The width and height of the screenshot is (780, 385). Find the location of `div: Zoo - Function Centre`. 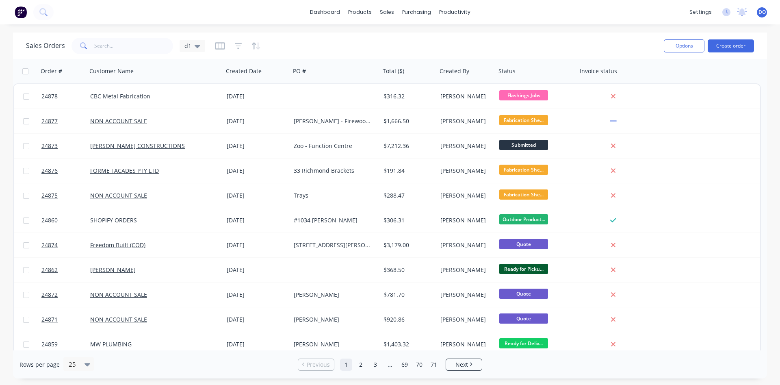

div: Zoo - Function Centre is located at coordinates (333, 146).